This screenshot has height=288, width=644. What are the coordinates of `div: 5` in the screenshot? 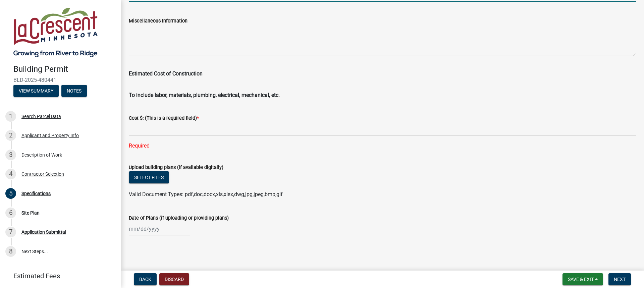 It's located at (11, 194).